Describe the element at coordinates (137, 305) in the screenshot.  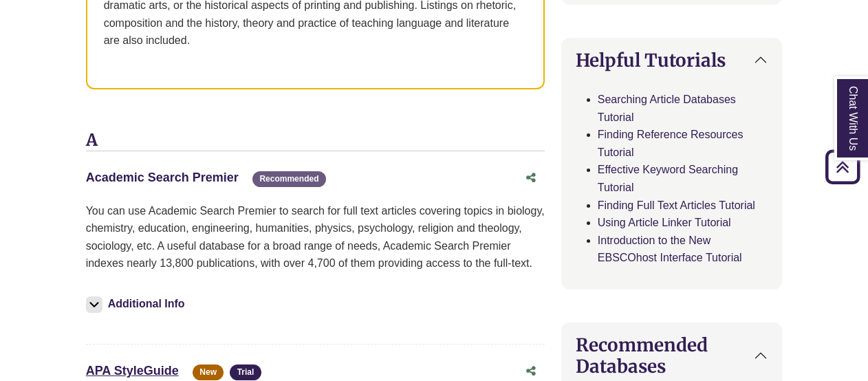
I see `button: Additional Info` at that location.